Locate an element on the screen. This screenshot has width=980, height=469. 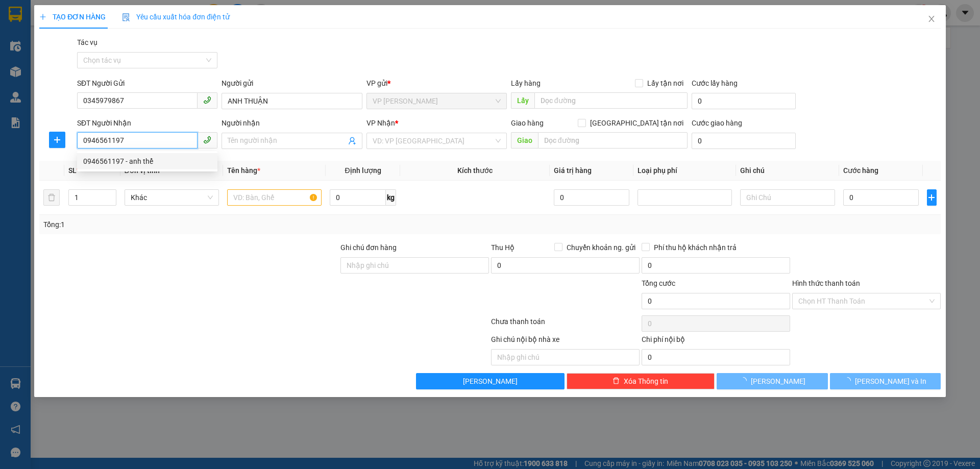
span: Xóa Thông tin is located at coordinates (645, 381).